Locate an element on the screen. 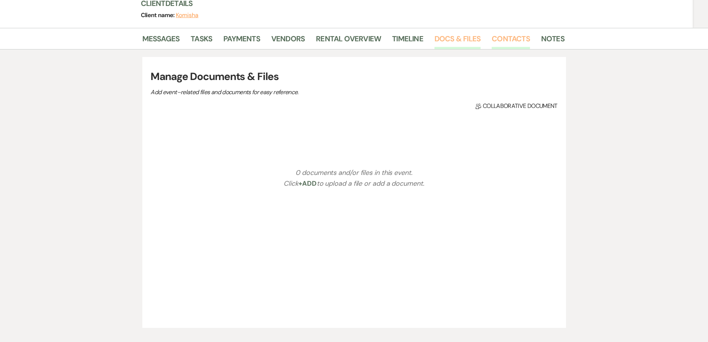 The height and width of the screenshot is (342, 708). a: Vendors is located at coordinates (288, 41).